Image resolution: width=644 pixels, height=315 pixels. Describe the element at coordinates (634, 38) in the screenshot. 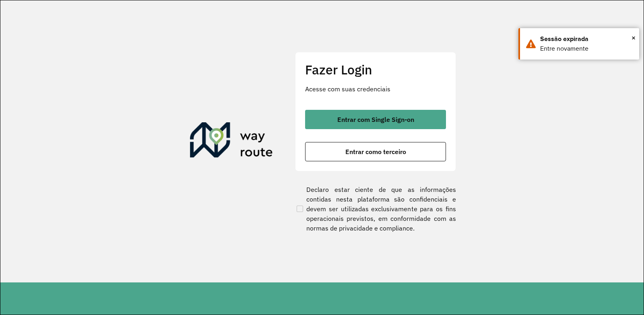

I see `button: Close` at that location.